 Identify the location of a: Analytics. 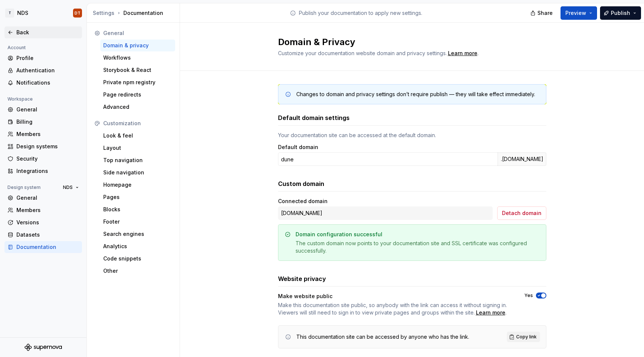
(138, 246).